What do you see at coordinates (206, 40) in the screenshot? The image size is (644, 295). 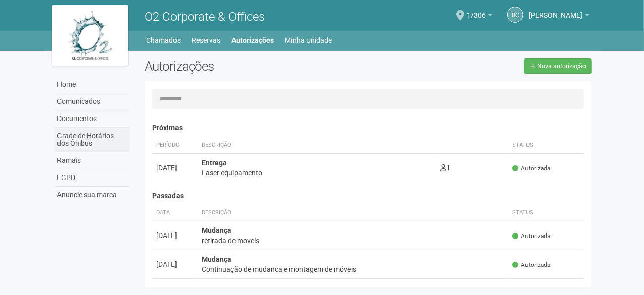 I see `a: Reservas` at bounding box center [206, 40].